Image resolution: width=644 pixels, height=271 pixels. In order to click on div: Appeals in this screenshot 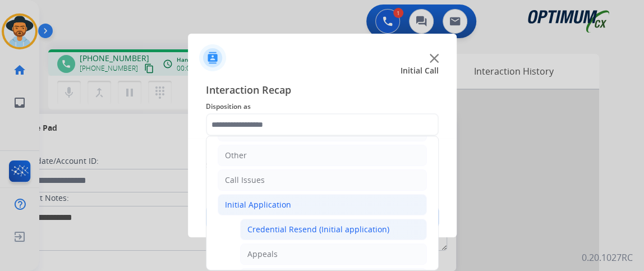, I will do `click(263, 254)`.